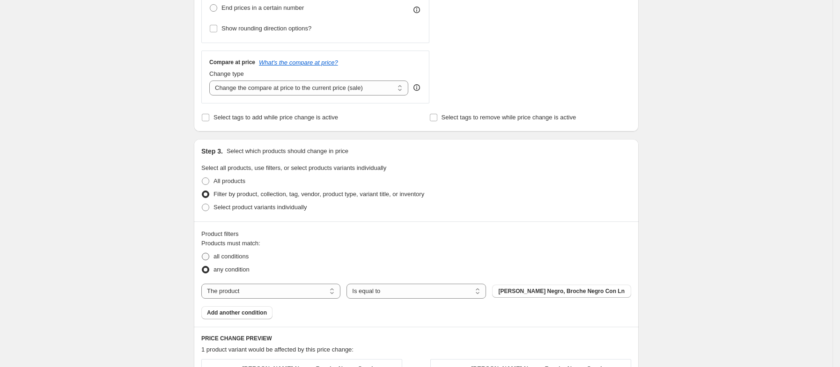  Describe the element at coordinates (231, 256) in the screenshot. I see `span: all conditions` at that location.